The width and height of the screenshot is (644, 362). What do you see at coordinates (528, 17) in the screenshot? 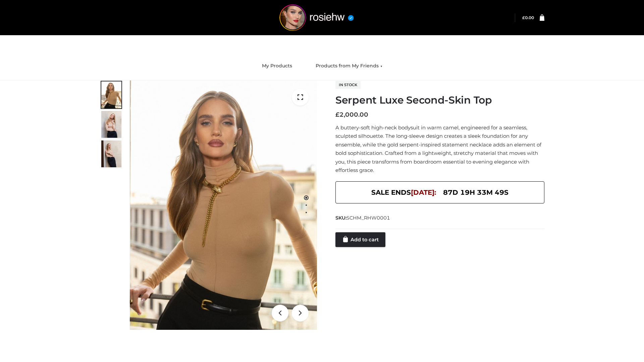
I see `bdi: 0.00` at bounding box center [528, 17].